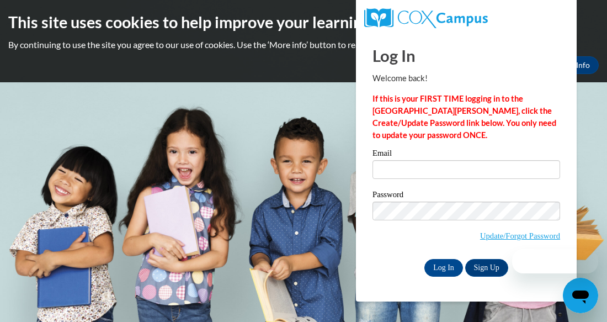 This screenshot has width=607, height=322. I want to click on input: Log In, so click(444, 268).